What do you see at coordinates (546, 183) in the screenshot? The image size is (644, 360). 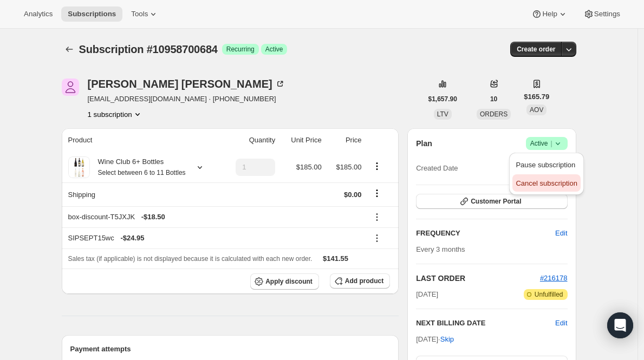 I see `button: Cancel subscription` at bounding box center [546, 183].